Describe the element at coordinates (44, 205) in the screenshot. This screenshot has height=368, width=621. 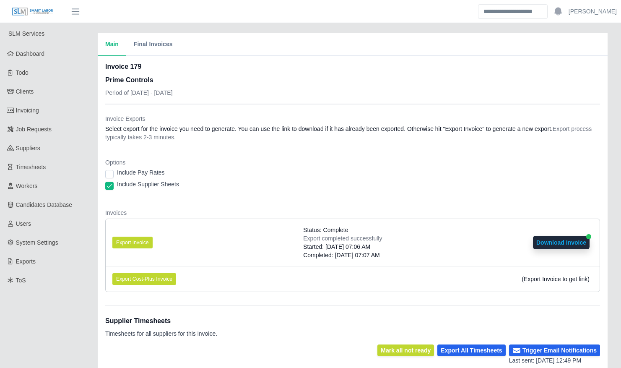
I see `span: Candidates Database` at that location.